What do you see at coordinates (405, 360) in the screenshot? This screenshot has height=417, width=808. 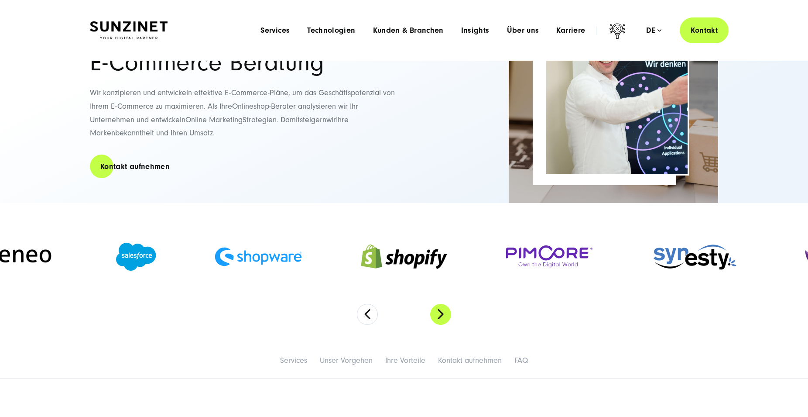 I see `a: Ihre Vorteile` at bounding box center [405, 360].